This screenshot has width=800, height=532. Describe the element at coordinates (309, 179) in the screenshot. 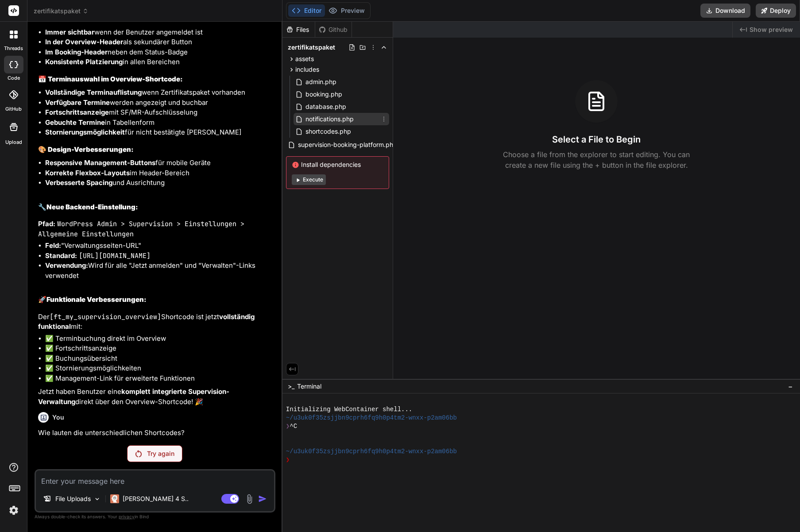

I see `button: Execute` at that location.